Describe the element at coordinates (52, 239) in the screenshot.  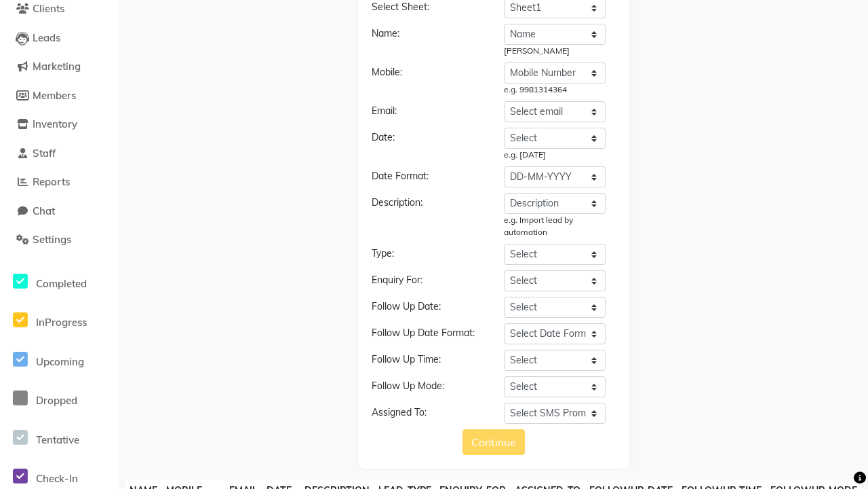
I see `span: Settings` at that location.